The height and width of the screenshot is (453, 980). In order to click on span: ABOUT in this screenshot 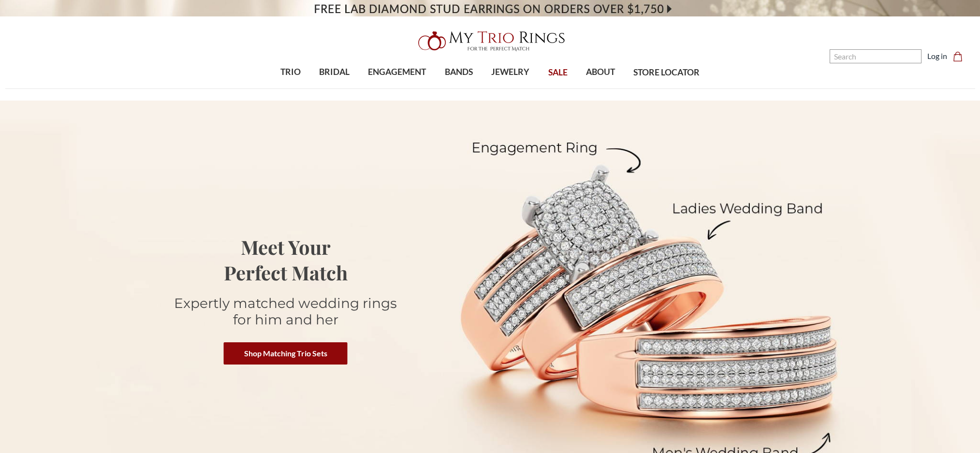, I will do `click(601, 72)`.